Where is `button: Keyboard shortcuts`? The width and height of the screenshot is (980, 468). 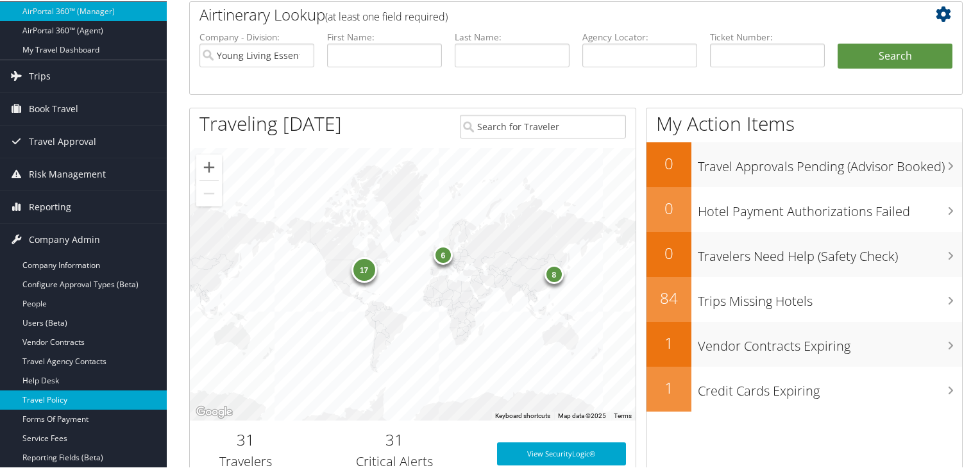 button: Keyboard shortcuts is located at coordinates (523, 414).